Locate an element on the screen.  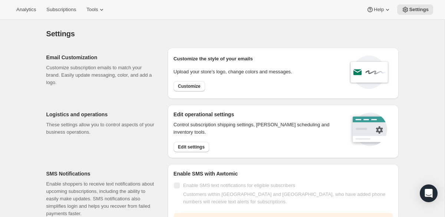
h2: Logistics and operations is located at coordinates (101, 115).